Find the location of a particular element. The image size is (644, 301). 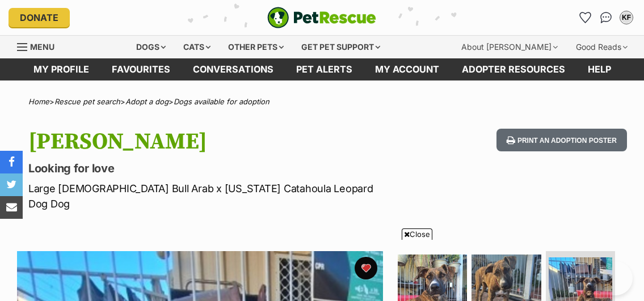

a: Home is located at coordinates (39, 102).